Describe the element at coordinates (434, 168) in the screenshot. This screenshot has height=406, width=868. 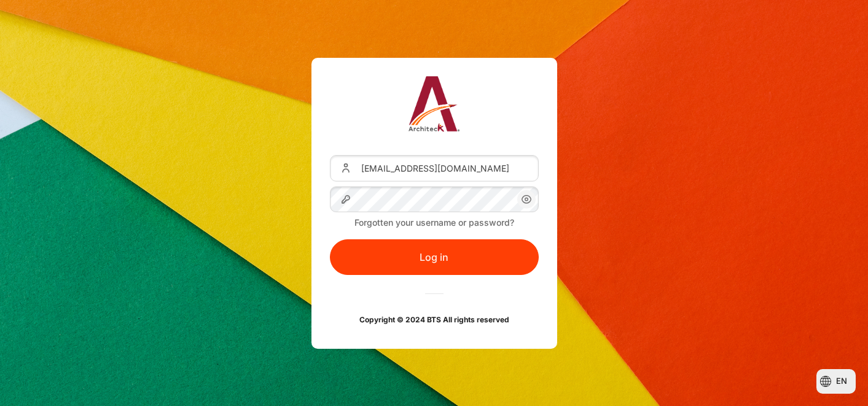
I see `input: Username or Email Address` at that location.